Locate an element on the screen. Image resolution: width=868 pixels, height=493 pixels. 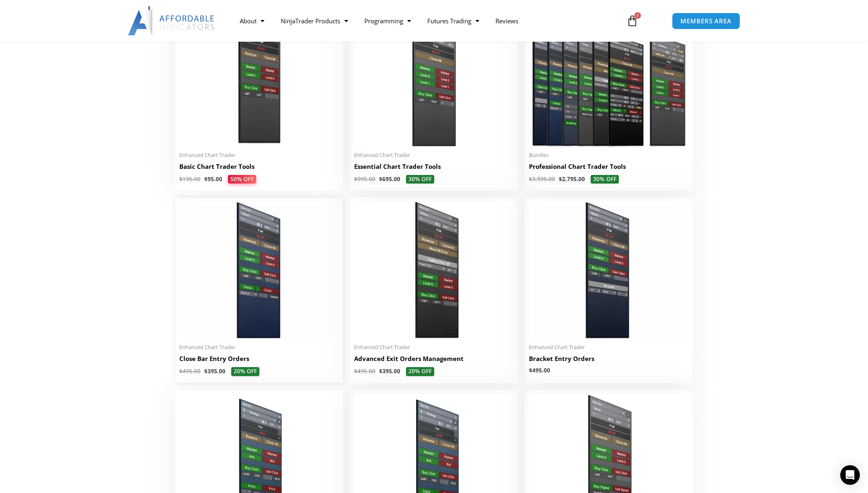
bdi: 995.00 is located at coordinates (365, 179).